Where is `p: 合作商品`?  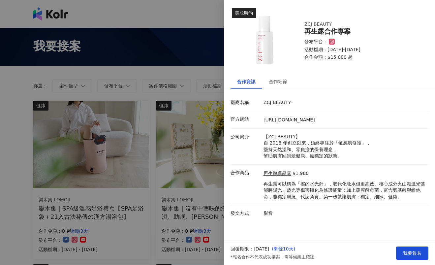 p: 合作商品 is located at coordinates (246, 173).